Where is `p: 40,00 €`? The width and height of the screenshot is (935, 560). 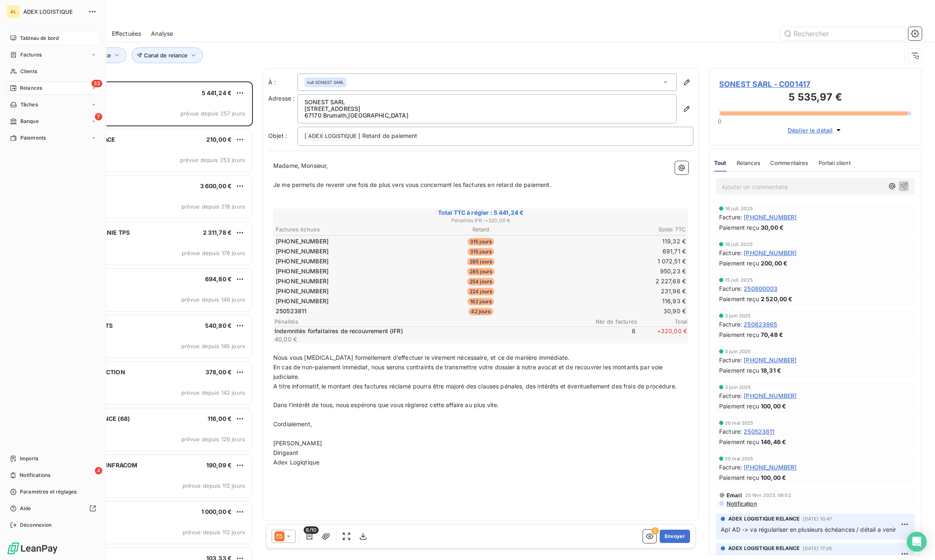 p: 40,00 € is located at coordinates (430, 340).